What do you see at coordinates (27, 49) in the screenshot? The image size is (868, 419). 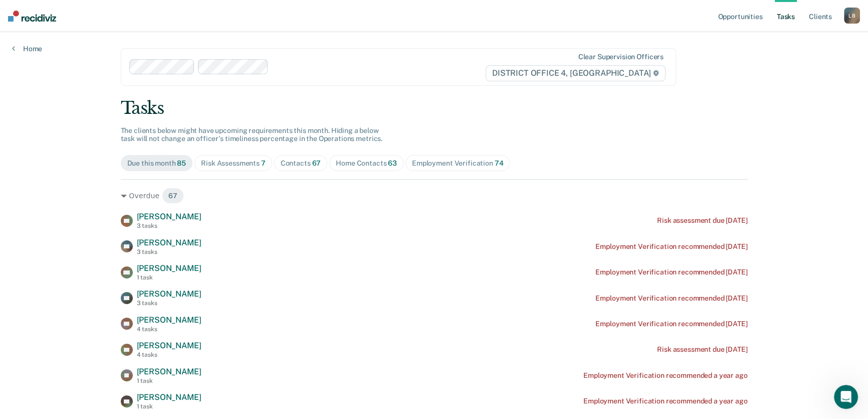 I see `a: Home` at bounding box center [27, 49].